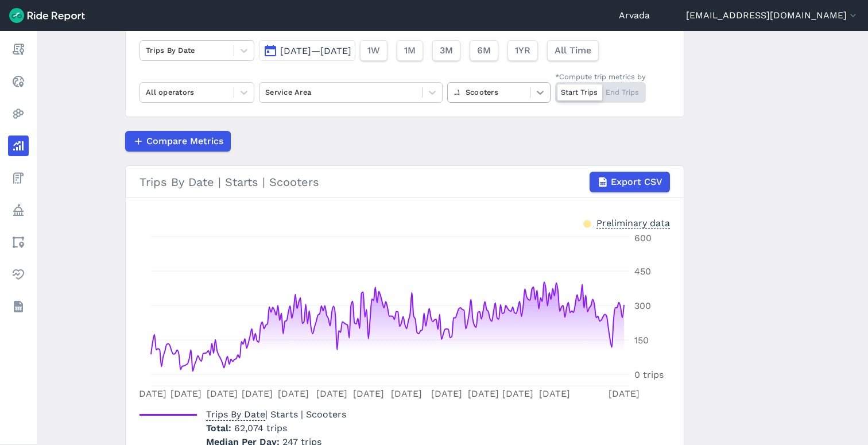 This screenshot has width=868, height=445. What do you see at coordinates (185, 141) in the screenshot?
I see `span: Compare Metrics` at bounding box center [185, 141].